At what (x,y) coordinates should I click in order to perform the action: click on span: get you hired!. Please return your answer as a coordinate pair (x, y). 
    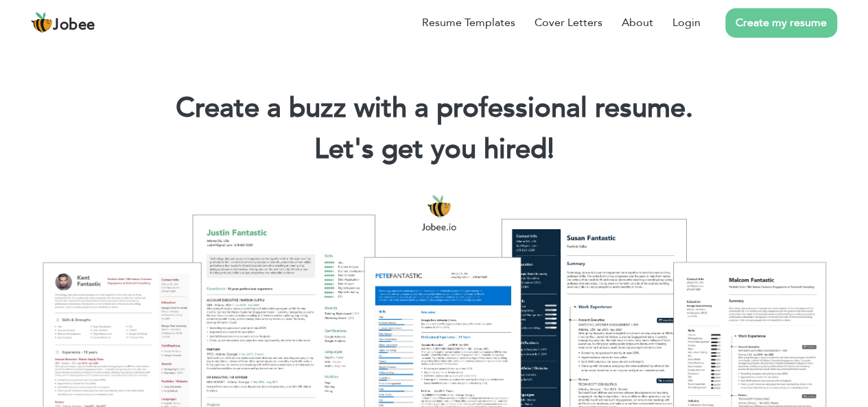
    Looking at the image, I should click on (468, 149).